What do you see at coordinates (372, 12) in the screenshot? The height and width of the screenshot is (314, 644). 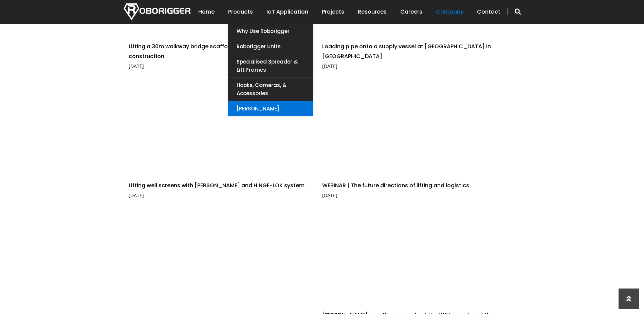 I see `a: Resources` at bounding box center [372, 12].